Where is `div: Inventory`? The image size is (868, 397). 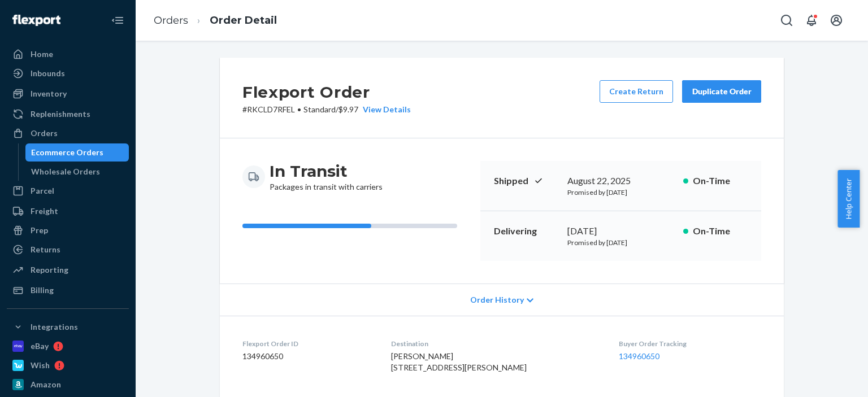 div: Inventory is located at coordinates (49, 94).